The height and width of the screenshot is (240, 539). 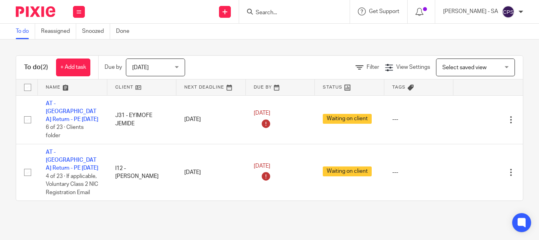 I want to click on img: Pixie, so click(x=36, y=11).